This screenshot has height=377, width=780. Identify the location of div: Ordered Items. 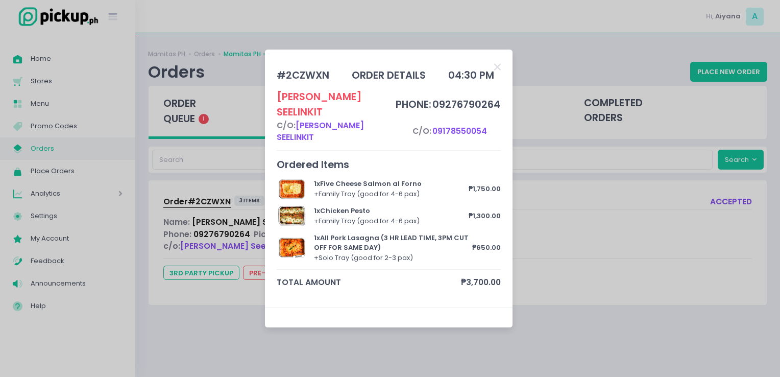
(389, 164).